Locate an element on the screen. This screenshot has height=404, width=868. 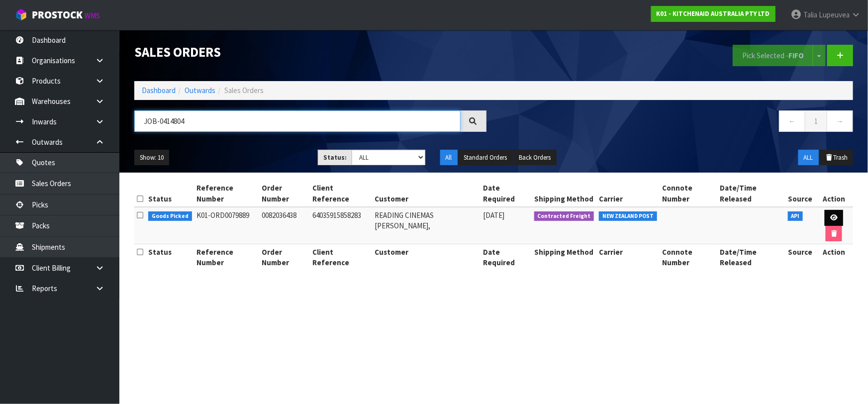
span: ProStock is located at coordinates (57, 15).